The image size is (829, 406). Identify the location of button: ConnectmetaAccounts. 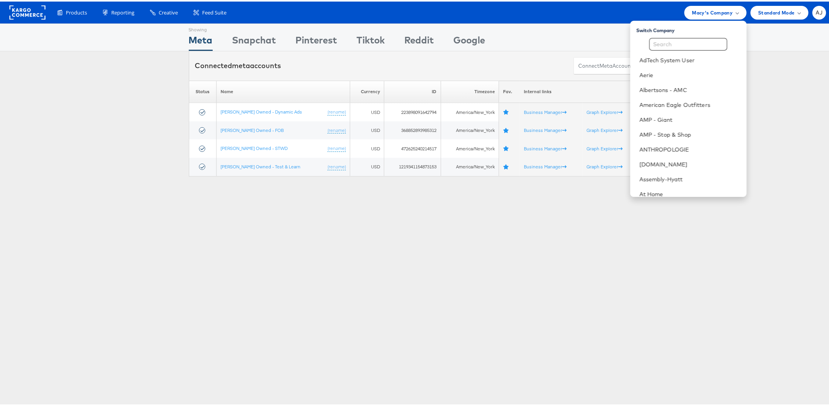
(607, 64).